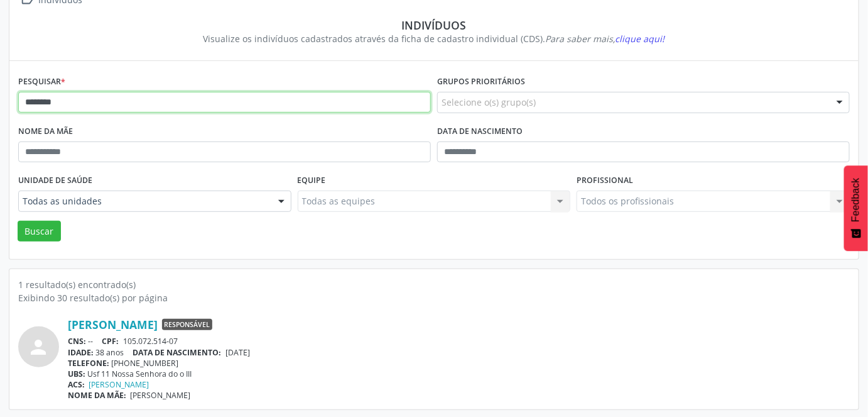  What do you see at coordinates (80, 352) in the screenshot?
I see `span: IDADE:` at bounding box center [80, 352].